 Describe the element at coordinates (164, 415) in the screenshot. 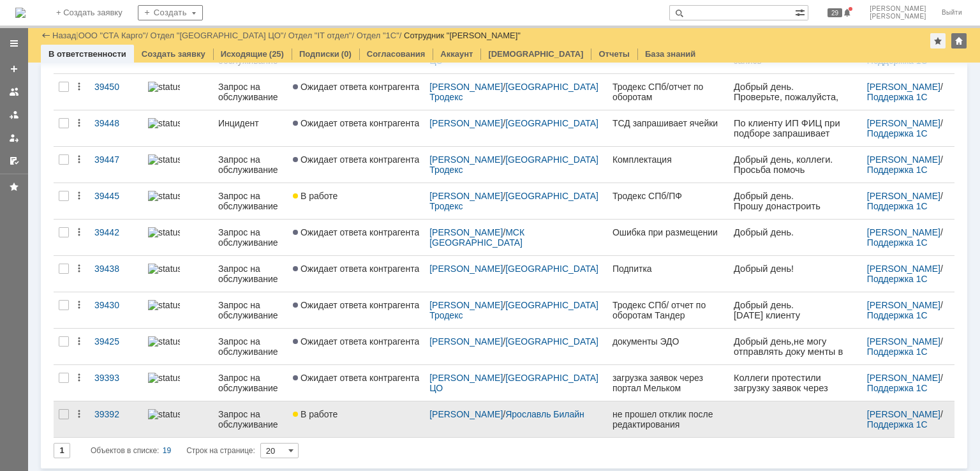

I see `img: statusbar-0 (1).png` at that location.